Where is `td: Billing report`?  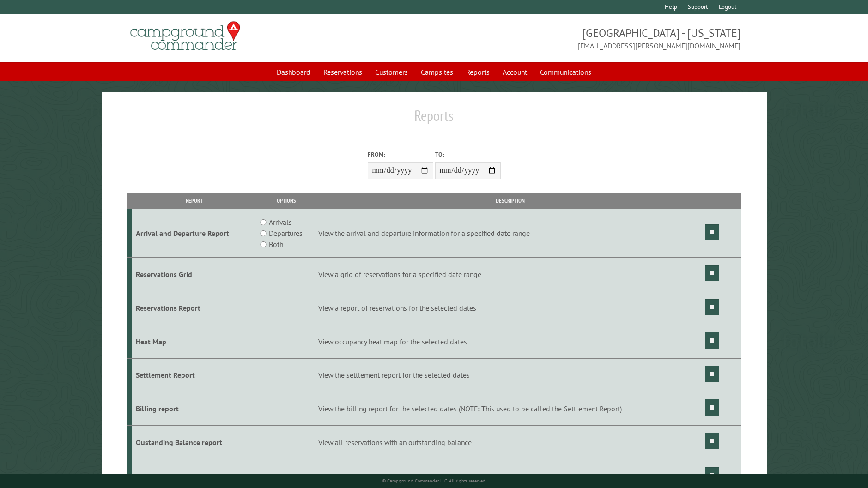 td: Billing report is located at coordinates (194, 409).